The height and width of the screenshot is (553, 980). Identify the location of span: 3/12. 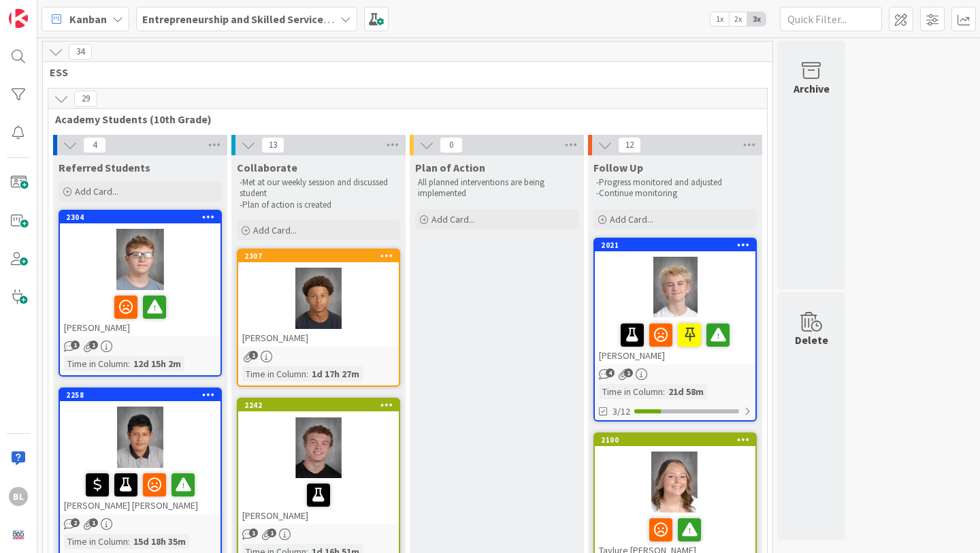
(621, 412).